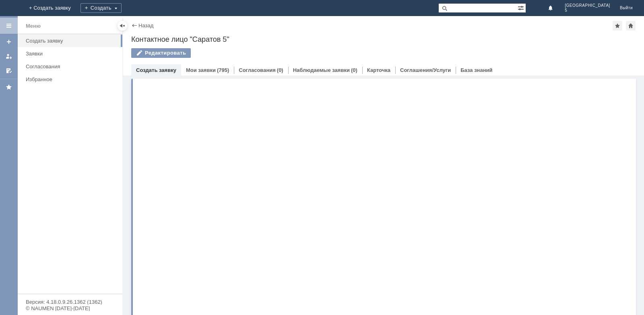  I want to click on span: 5, so click(588, 10).